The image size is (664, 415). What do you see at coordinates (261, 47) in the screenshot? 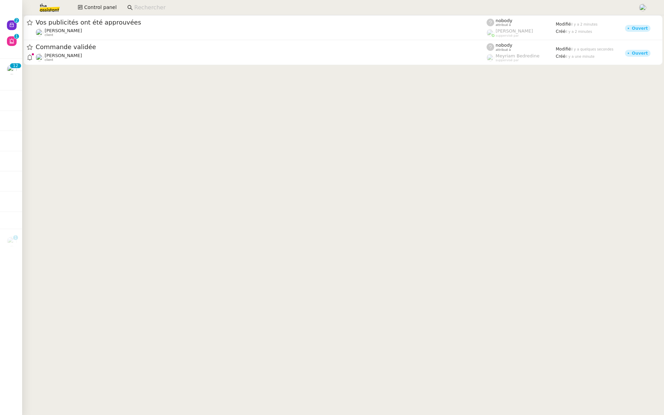
I see `span: Commande validée` at bounding box center [261, 47].